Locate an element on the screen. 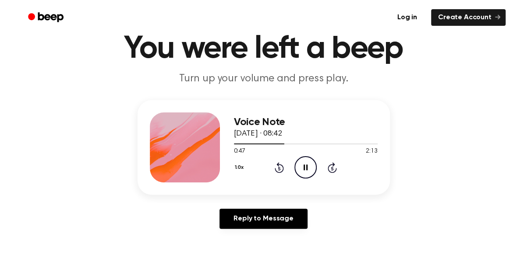  span: 0:47 is located at coordinates (240, 152).